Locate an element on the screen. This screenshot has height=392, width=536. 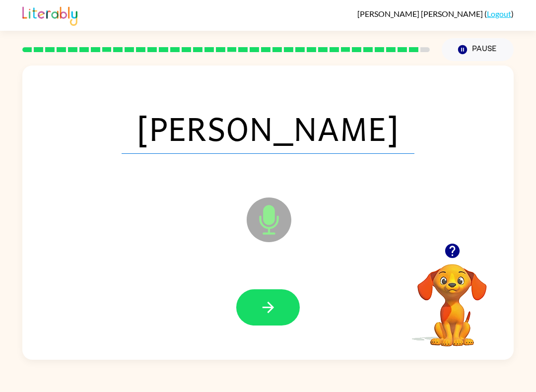
img: Literably is located at coordinates (49, 15).